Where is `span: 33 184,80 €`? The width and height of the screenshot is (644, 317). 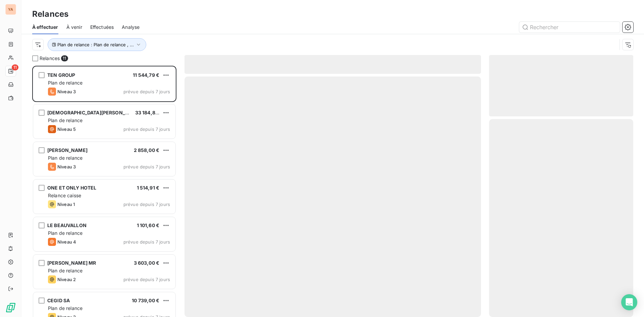
span: 33 184,80 € is located at coordinates (149, 112).